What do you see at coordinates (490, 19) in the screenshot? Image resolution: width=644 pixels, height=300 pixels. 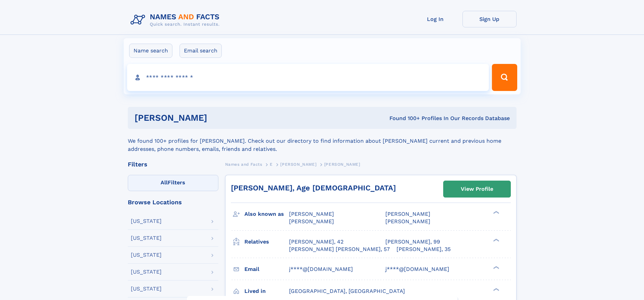 I see `a: Sign Up` at bounding box center [490, 19].